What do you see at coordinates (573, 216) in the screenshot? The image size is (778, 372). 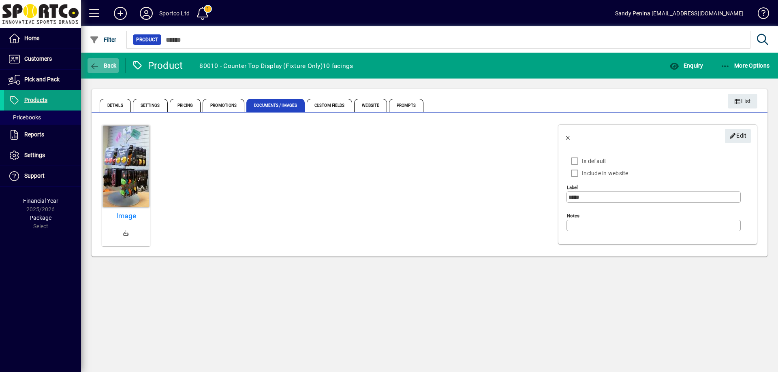 I see `mat-label: Notes` at bounding box center [573, 216].